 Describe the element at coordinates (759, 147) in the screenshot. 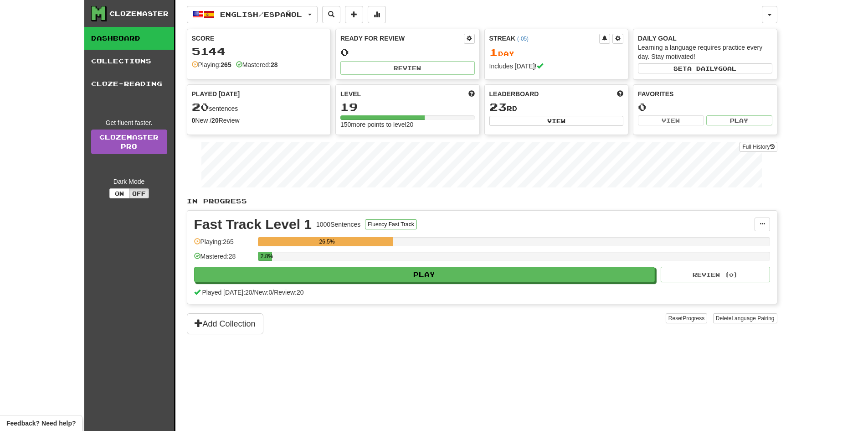

I see `button: Full History` at that location.